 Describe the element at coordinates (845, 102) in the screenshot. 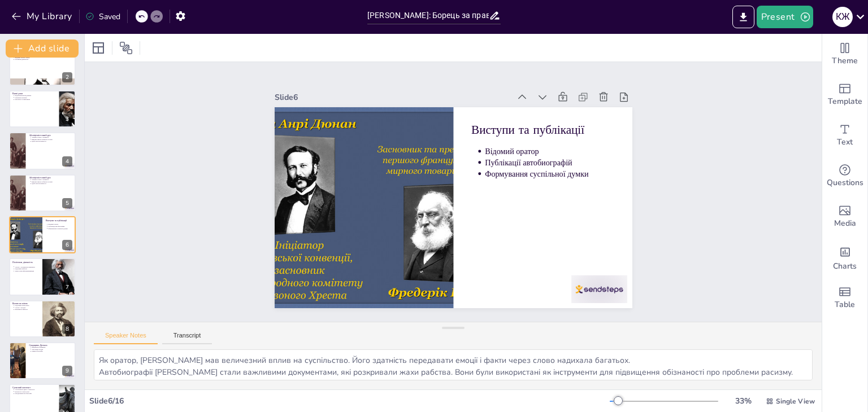

I see `span: Template` at that location.